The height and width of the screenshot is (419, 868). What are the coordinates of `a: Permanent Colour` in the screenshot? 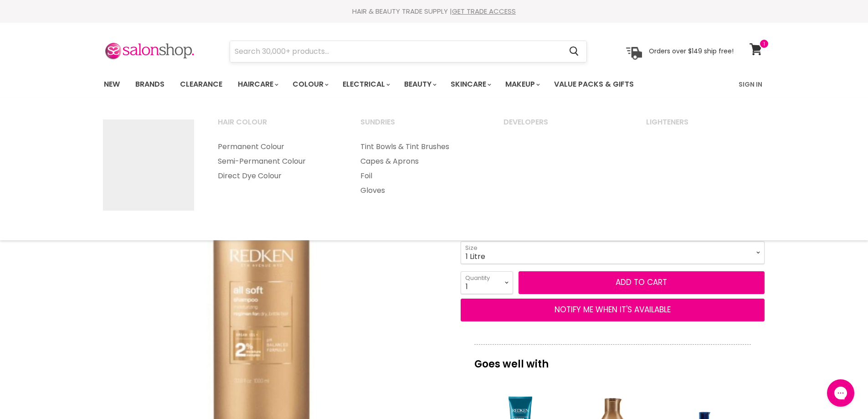 It's located at (277, 147).